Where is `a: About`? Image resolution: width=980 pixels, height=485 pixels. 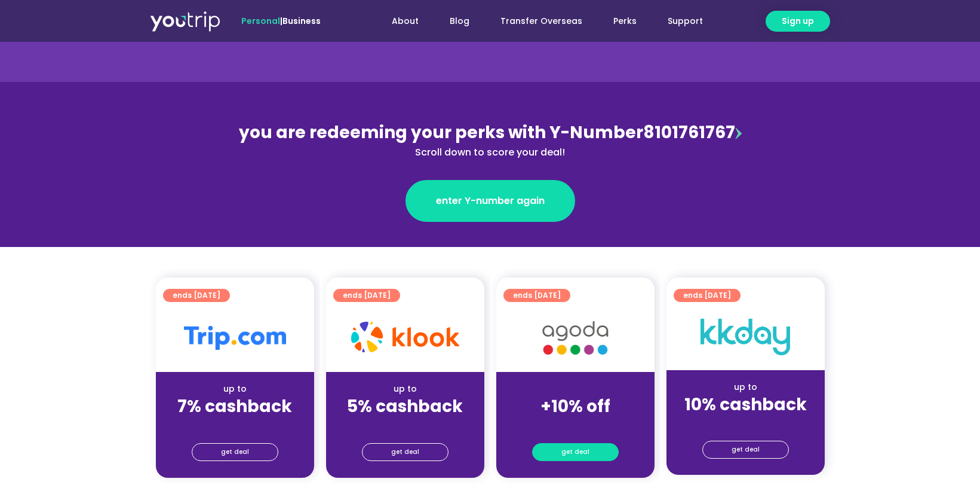 a: About is located at coordinates (405, 21).